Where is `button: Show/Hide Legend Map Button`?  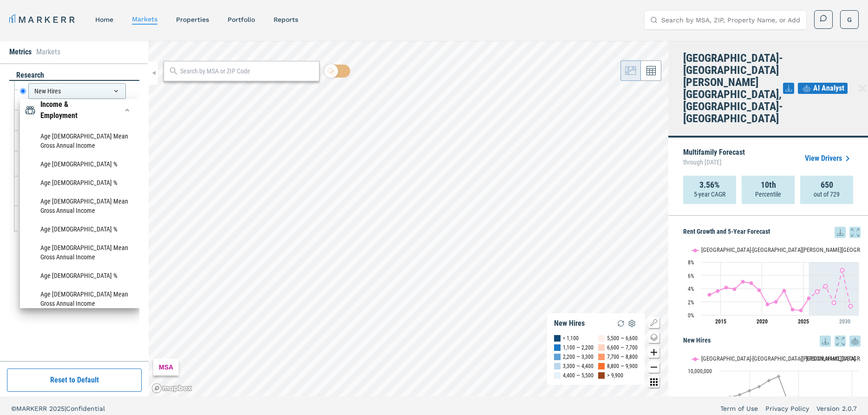
button: Show/Hide Legend Map Button is located at coordinates (654, 322).